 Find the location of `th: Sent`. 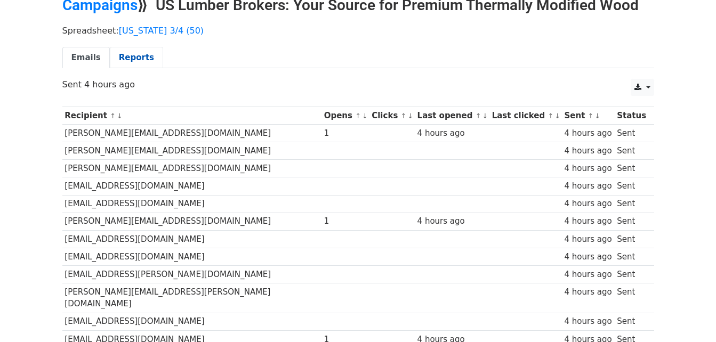

th: Sent is located at coordinates (588, 116).